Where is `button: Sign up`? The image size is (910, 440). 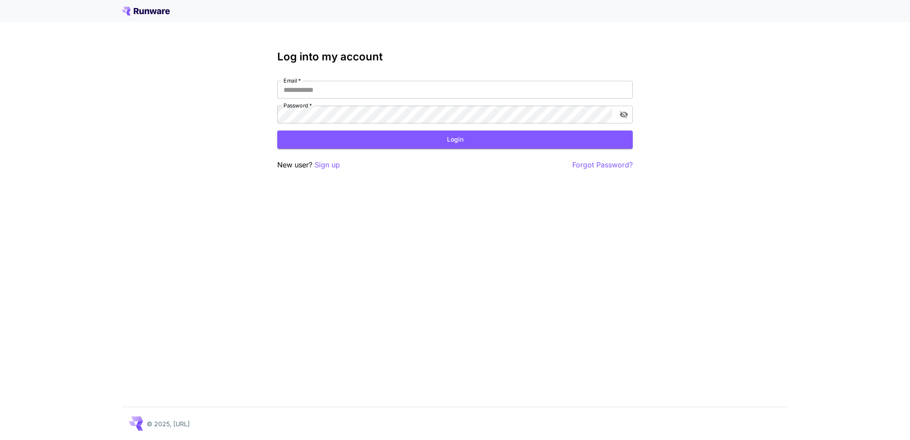 button: Sign up is located at coordinates (327, 165).